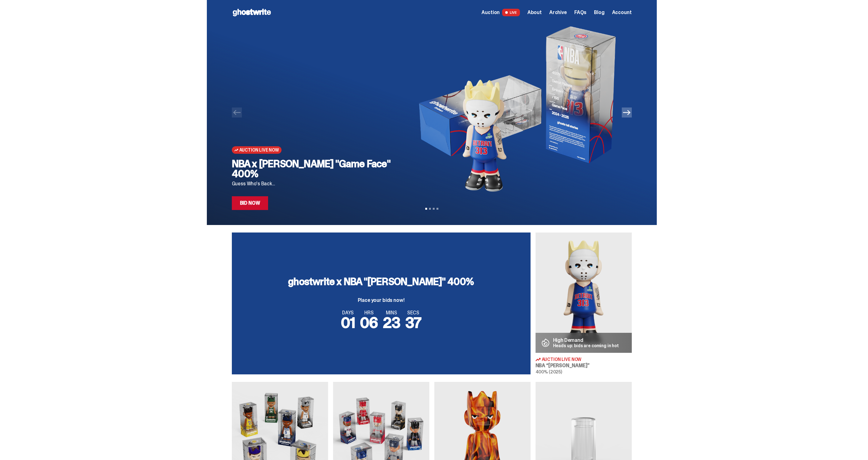  I want to click on span: DAYS, so click(348, 313).